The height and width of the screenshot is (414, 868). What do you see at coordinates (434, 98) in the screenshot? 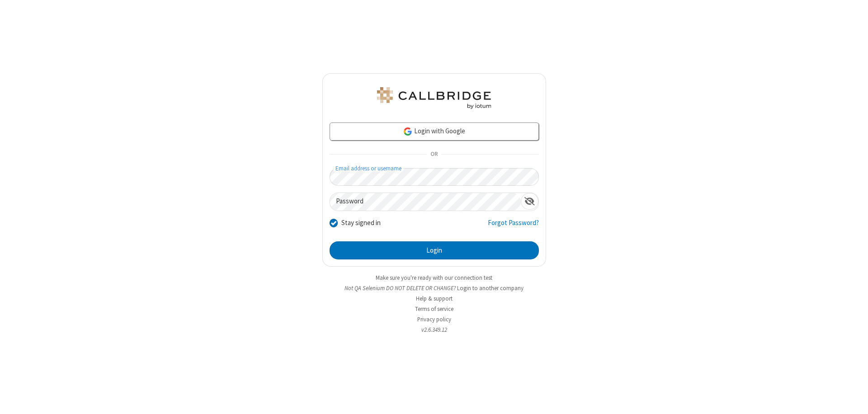
I see `img: QA Selenium DO NOT DELETE OR CHANGE` at bounding box center [434, 98].